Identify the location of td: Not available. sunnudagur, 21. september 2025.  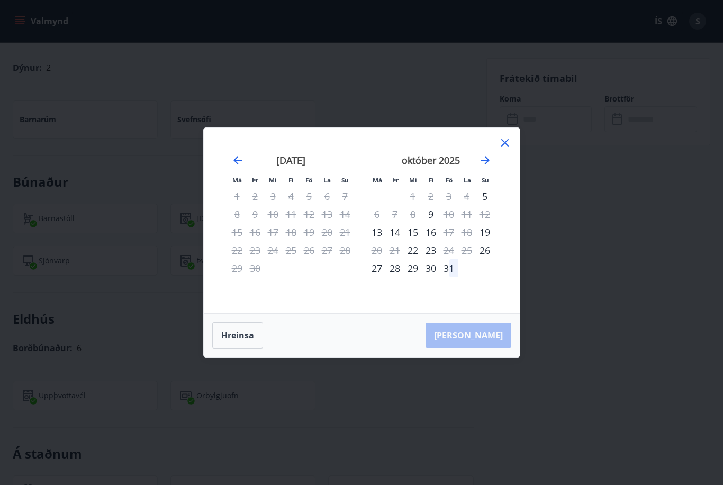
(345, 232).